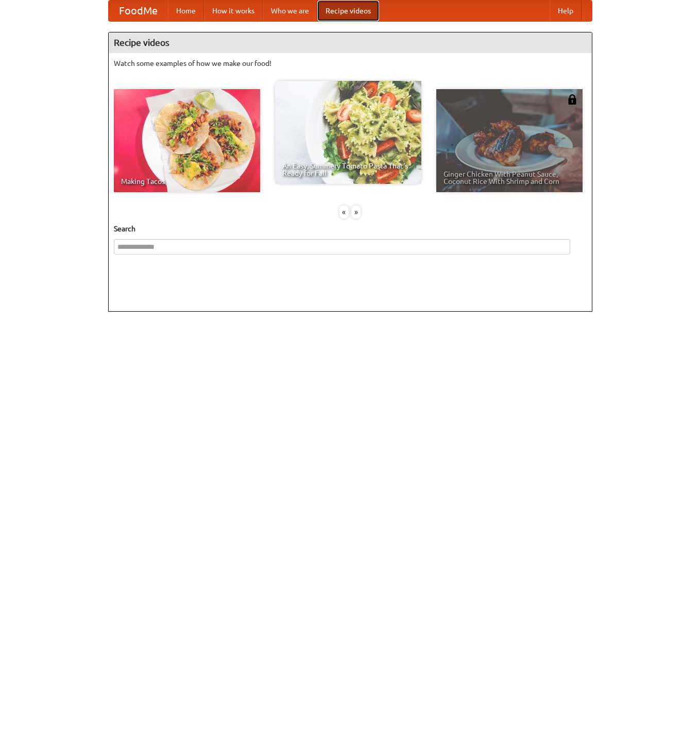  Describe the element at coordinates (290, 10) in the screenshot. I see `a: Who we are` at that location.